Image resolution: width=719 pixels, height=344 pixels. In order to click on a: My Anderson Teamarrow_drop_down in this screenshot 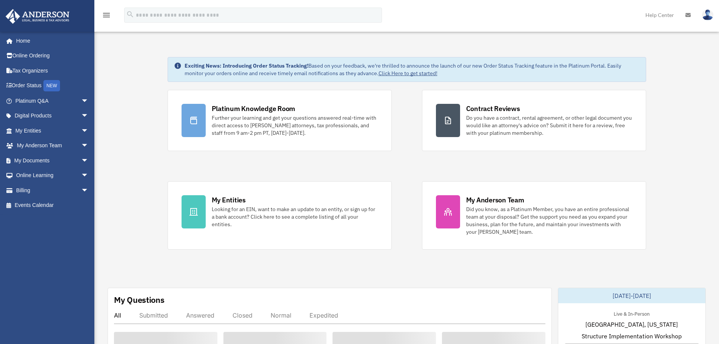, I will do `click(52, 146)`.